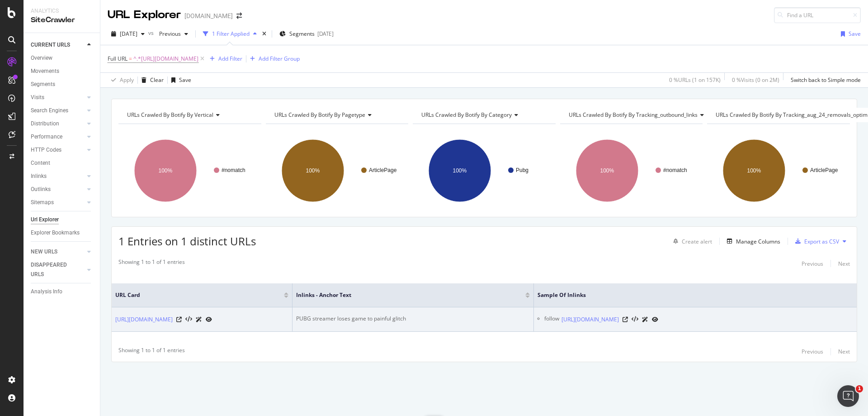 The height and width of the screenshot is (416, 868). I want to click on div: Distribution, so click(45, 123).